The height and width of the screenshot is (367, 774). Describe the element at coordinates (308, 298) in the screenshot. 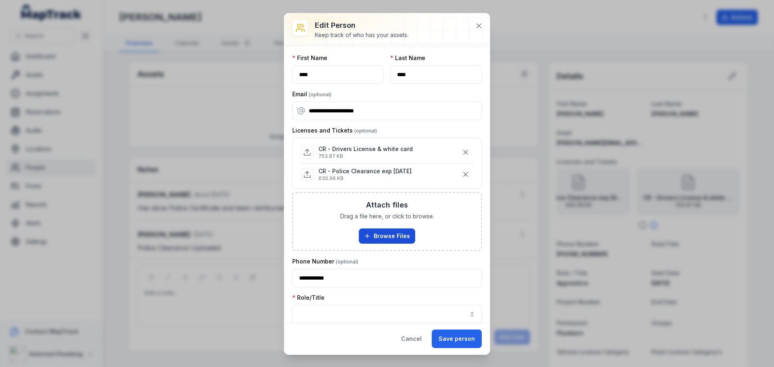

I see `label: Role/Title` at that location.